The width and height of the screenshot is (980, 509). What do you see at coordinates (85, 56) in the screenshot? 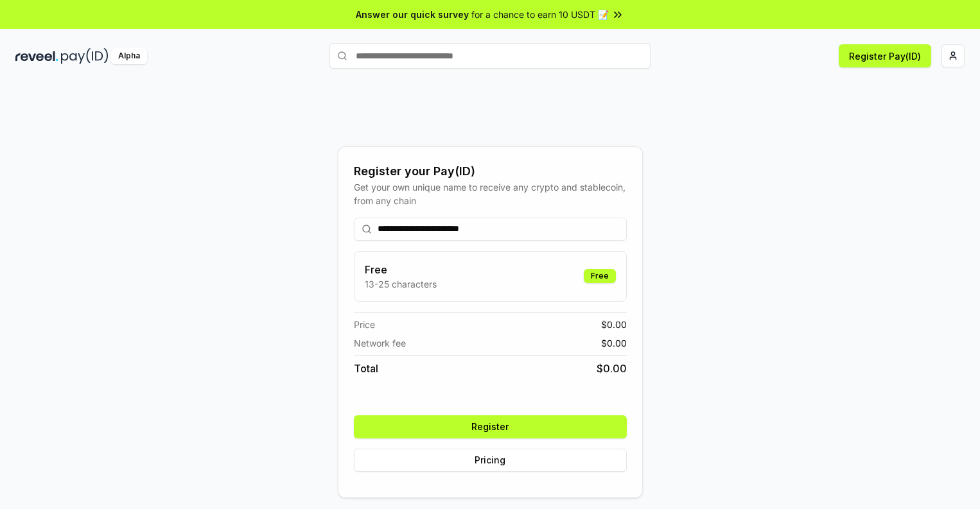
I see `img: pay_id` at bounding box center [85, 56].